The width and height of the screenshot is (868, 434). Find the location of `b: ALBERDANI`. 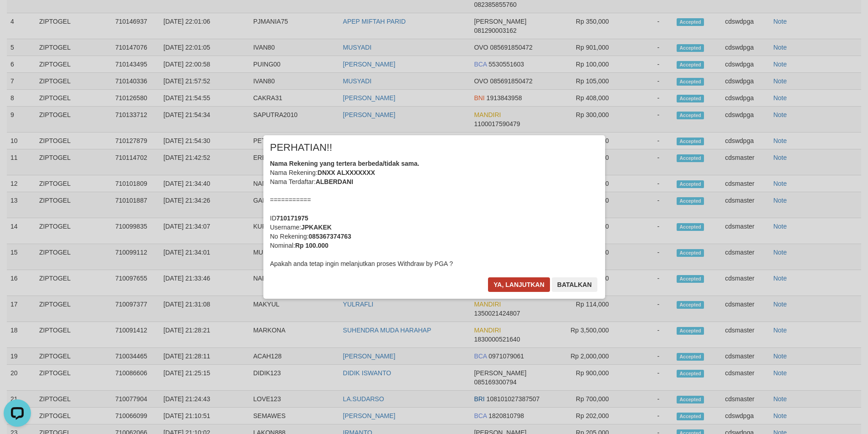

b: ALBERDANI is located at coordinates (335, 182).